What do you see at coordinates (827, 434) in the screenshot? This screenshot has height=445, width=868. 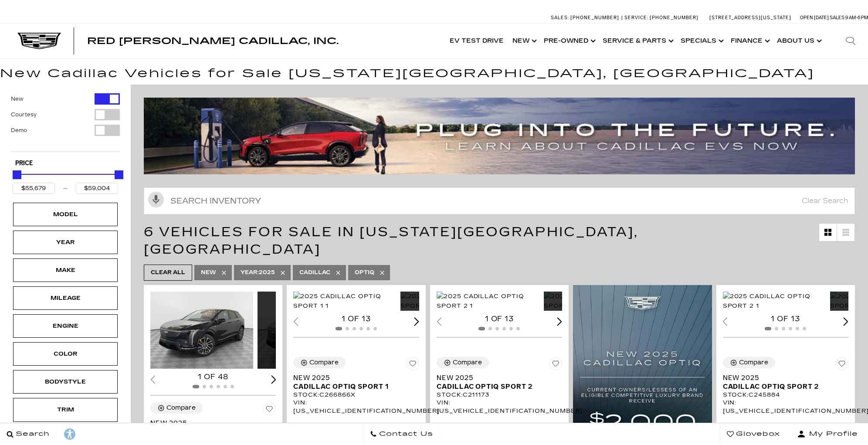 I see `button: Open user profile menu` at bounding box center [827, 434].